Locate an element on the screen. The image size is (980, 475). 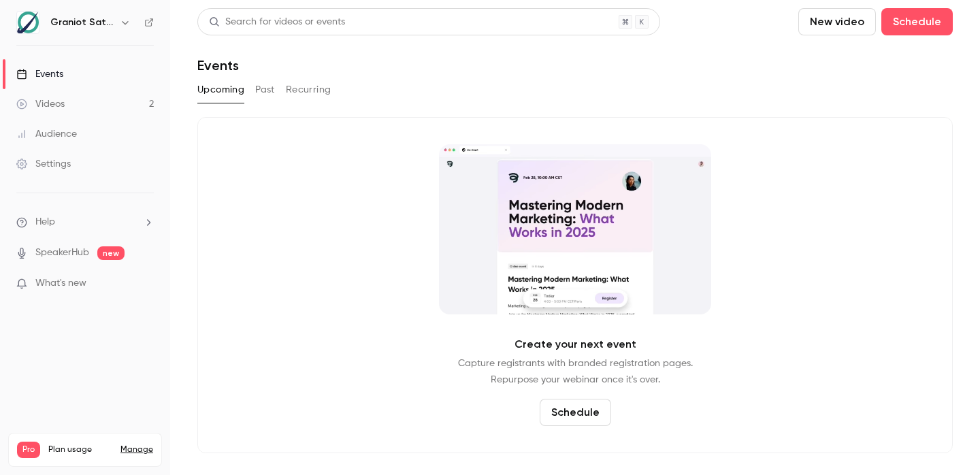
a: Manage is located at coordinates (137, 450).